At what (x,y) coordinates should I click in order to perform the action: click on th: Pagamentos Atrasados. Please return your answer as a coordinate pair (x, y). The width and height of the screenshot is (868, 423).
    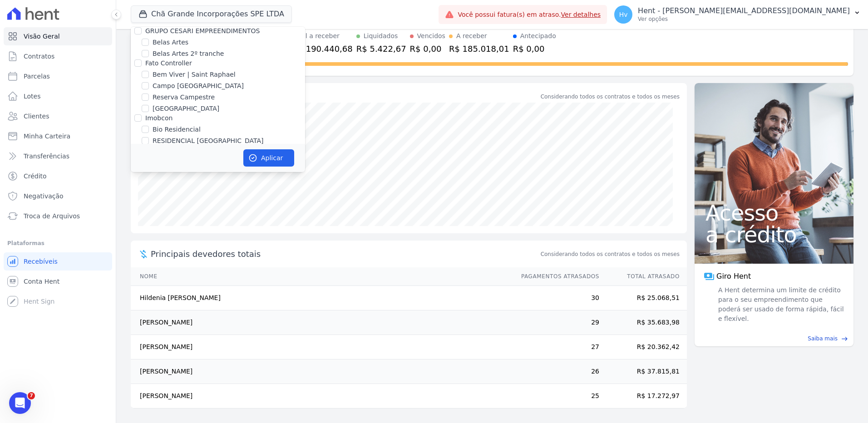
    Looking at the image, I should click on (556, 276).